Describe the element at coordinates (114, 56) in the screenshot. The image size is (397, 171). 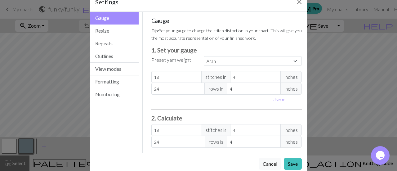
I see `button: Outlines` at that location.